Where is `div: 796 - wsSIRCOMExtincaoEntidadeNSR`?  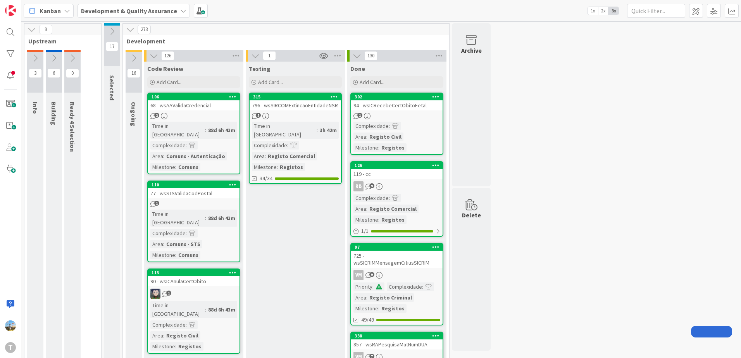
div: 796 - wsSIRCOMExtincaoEntidadeNSR is located at coordinates (295, 105).